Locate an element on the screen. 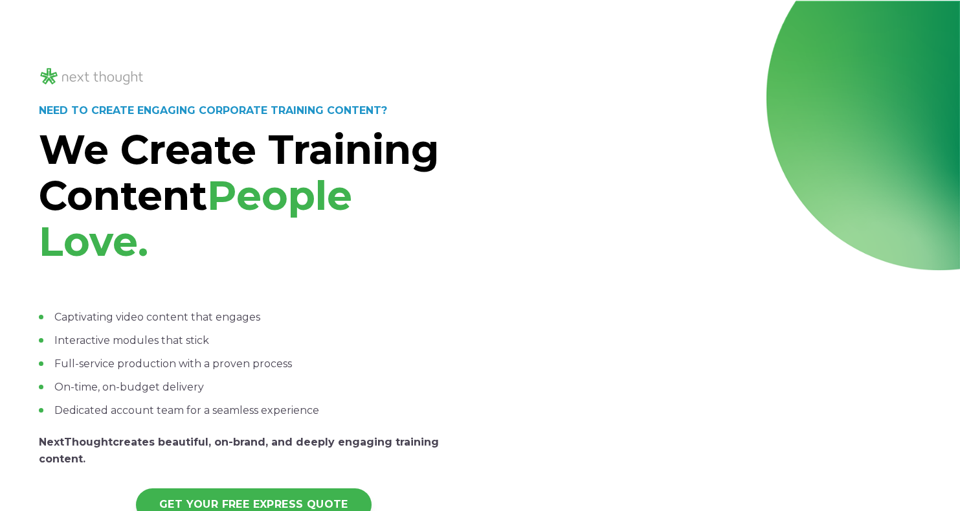 The height and width of the screenshot is (511, 960). span: creates beautiful, on-brand, and deeply engaging training content. is located at coordinates (239, 450).